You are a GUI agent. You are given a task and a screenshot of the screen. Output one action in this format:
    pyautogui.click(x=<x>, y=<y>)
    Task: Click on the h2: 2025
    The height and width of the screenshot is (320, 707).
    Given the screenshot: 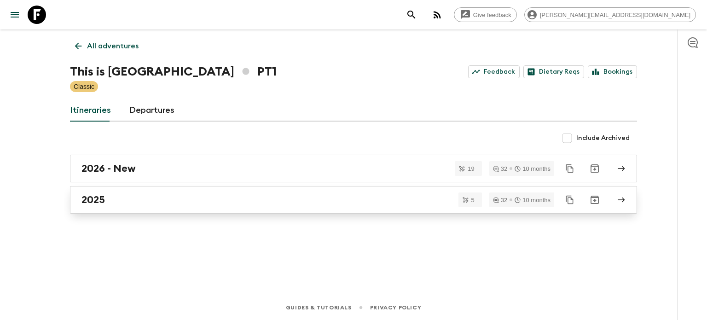 What is the action you would take?
    pyautogui.click(x=93, y=200)
    